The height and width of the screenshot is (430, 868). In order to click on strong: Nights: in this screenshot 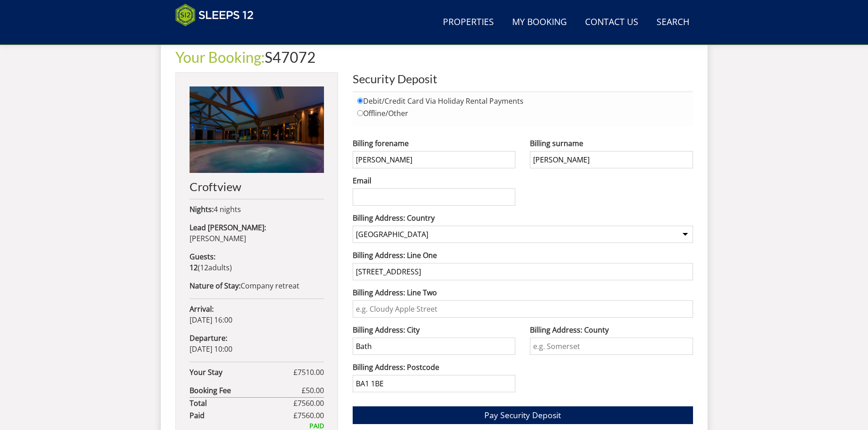, I will do `click(202, 210)`.